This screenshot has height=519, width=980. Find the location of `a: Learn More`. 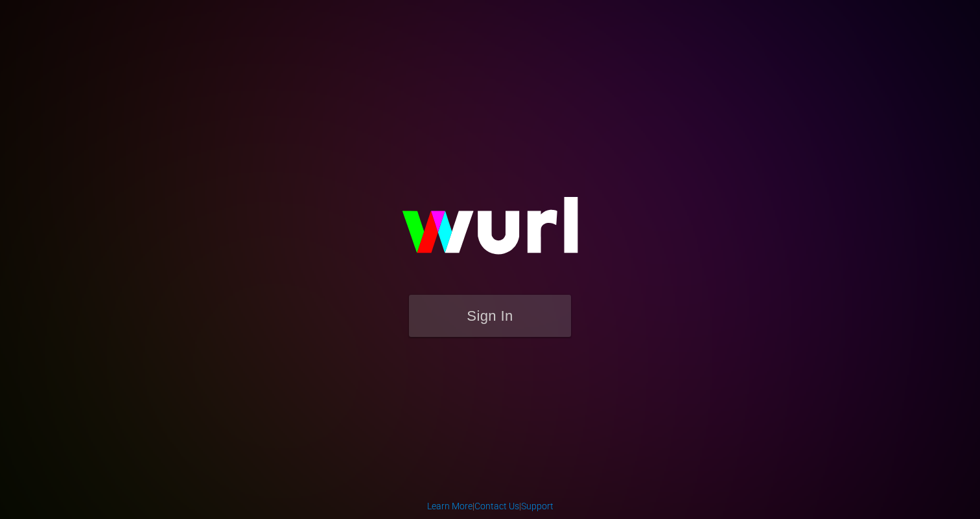

a: Learn More is located at coordinates (449, 506).